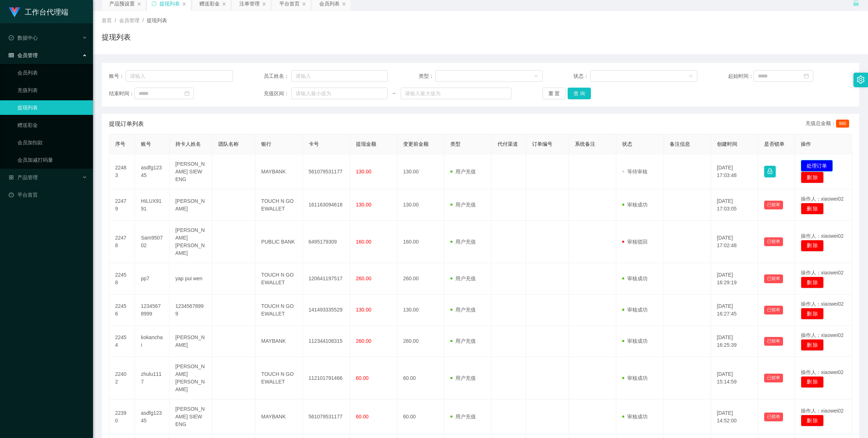  I want to click on span: 提现订单列表, so click(126, 124).